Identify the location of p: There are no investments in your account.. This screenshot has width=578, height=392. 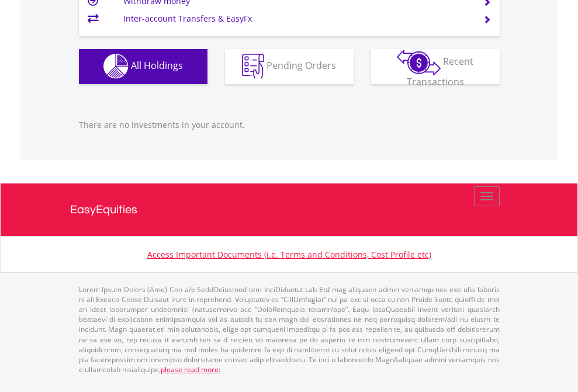
(289, 125).